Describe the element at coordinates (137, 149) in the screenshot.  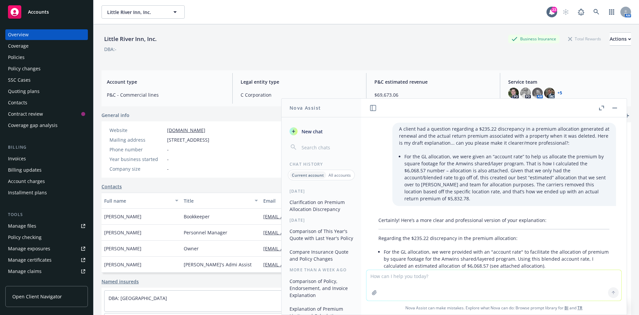
I see `div: Phone number` at that location.